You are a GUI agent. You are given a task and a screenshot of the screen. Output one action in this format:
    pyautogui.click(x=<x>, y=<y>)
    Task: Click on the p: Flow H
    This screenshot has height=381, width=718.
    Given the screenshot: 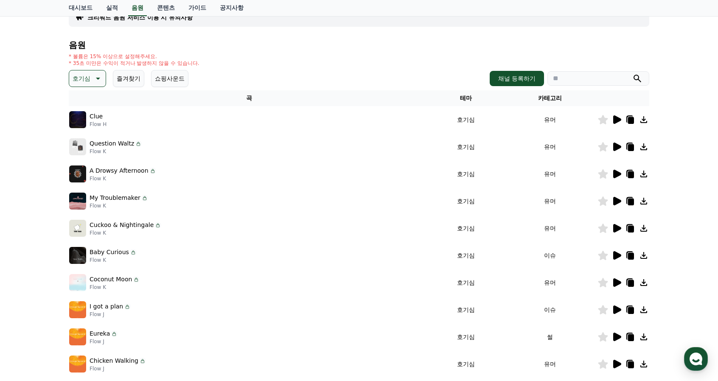 What is the action you would take?
    pyautogui.click(x=98, y=124)
    